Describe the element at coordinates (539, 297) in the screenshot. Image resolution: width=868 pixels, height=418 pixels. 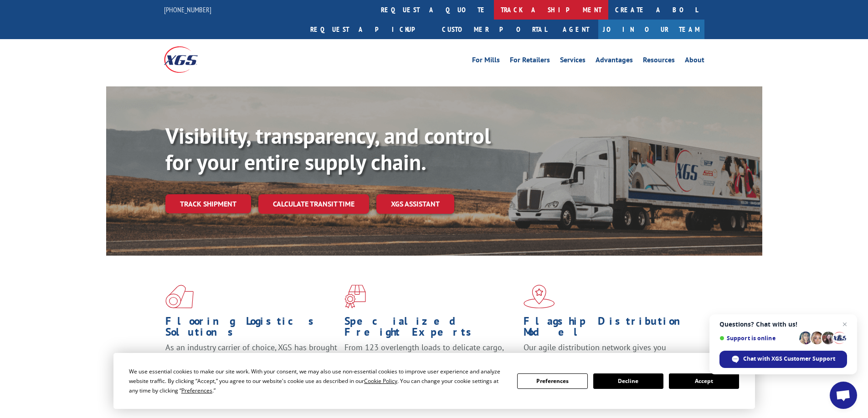
I see `img: xgs-icon-flagship-distribution-model-red` at that location.